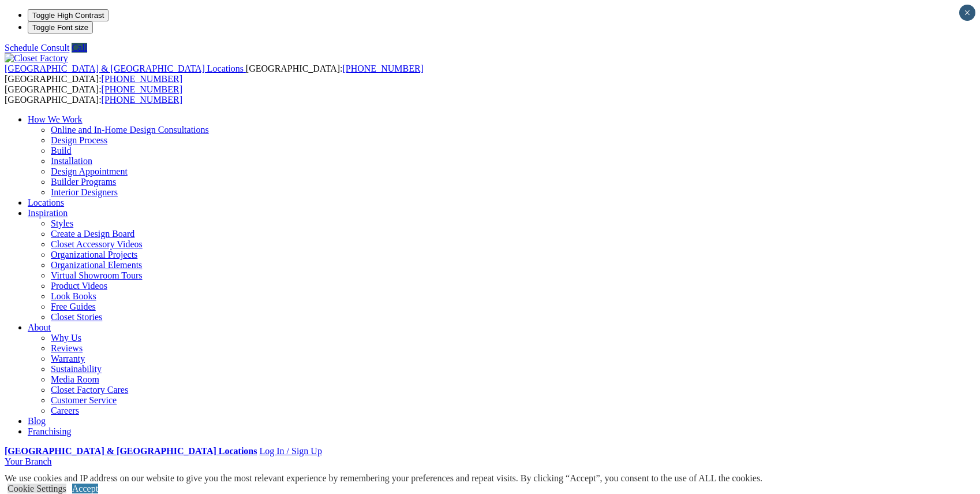  Describe the element at coordinates (62, 222) in the screenshot. I see `a: Styles` at that location.